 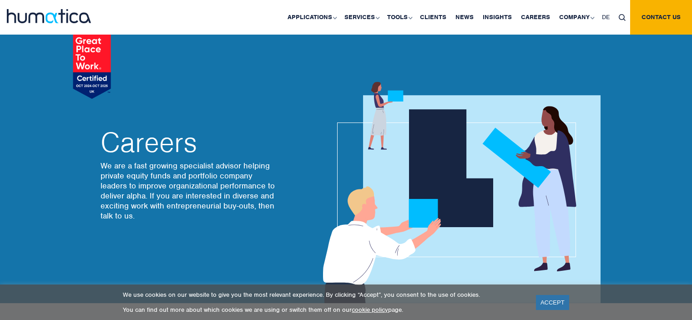 I want to click on img: search_icon, so click(x=622, y=17).